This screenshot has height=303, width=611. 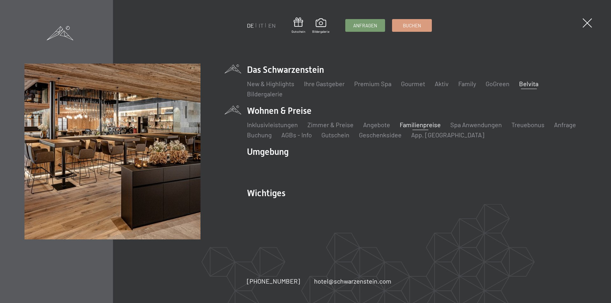 What do you see at coordinates (352, 281) in the screenshot?
I see `a: hotel@schwarzenstein.com` at bounding box center [352, 281].